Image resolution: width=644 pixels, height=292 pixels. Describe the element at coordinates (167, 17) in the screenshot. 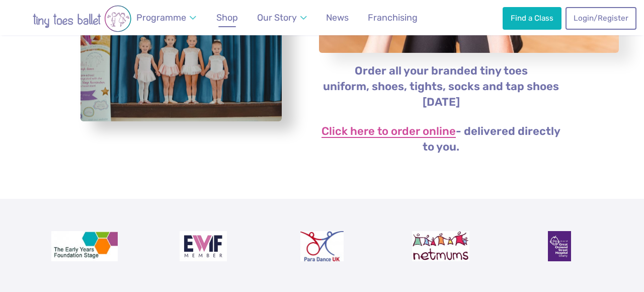

I see `a: Programme` at that location.